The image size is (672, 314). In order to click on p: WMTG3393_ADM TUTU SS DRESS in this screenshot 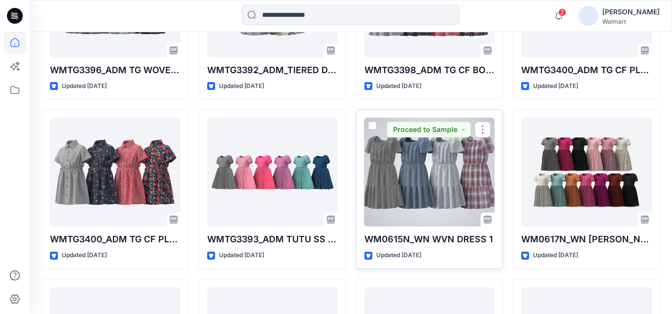, I will do `click(273, 239)`.